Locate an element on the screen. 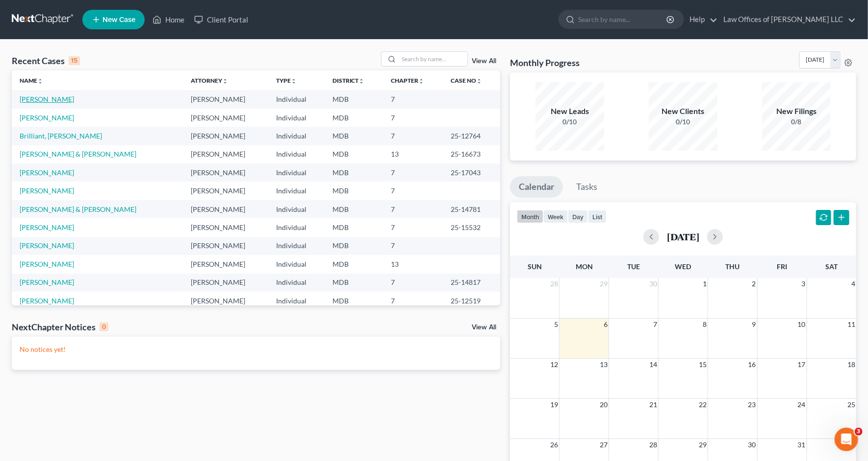 The height and width of the screenshot is (461, 868). span: 2 is located at coordinates (754, 284).